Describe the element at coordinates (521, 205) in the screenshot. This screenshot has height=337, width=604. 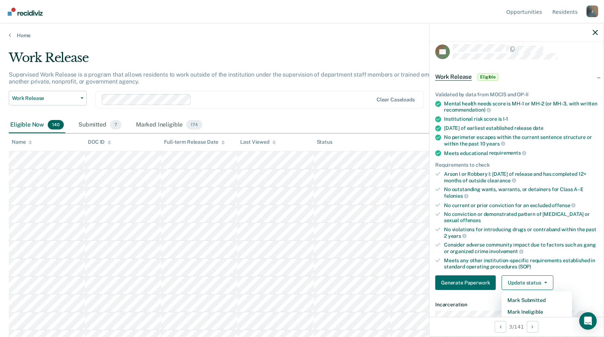
I see `div: No current or prior conviction for an excluded` at that location.